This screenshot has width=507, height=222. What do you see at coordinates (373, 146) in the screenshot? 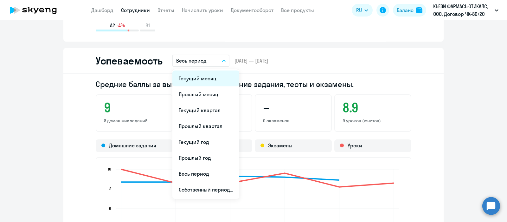
I see `div: Уроки` at bounding box center [373, 146].